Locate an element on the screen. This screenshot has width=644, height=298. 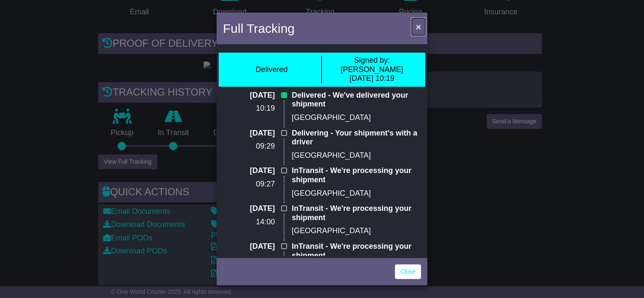
p: 10:19 is located at coordinates (248, 108).